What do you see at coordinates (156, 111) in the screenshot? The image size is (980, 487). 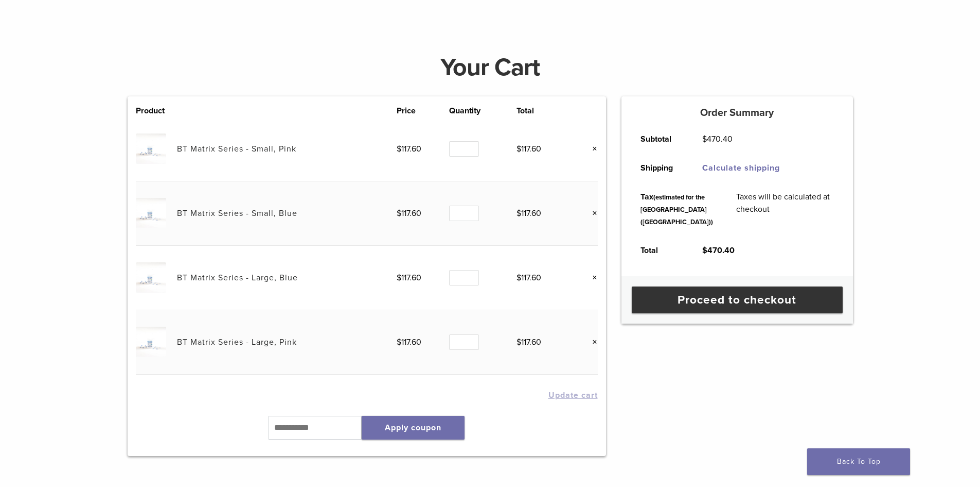 I see `th: Product` at bounding box center [156, 111].